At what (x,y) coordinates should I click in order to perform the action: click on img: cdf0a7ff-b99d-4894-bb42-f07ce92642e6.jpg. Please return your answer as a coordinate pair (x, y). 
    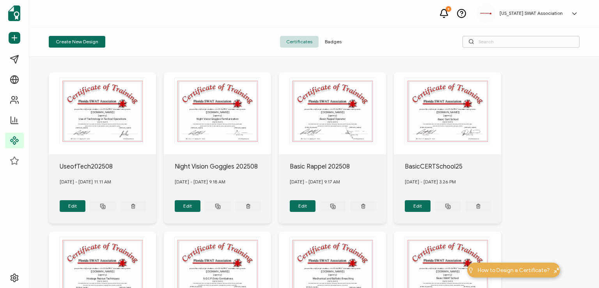
    Looking at the image, I should click on (486, 14).